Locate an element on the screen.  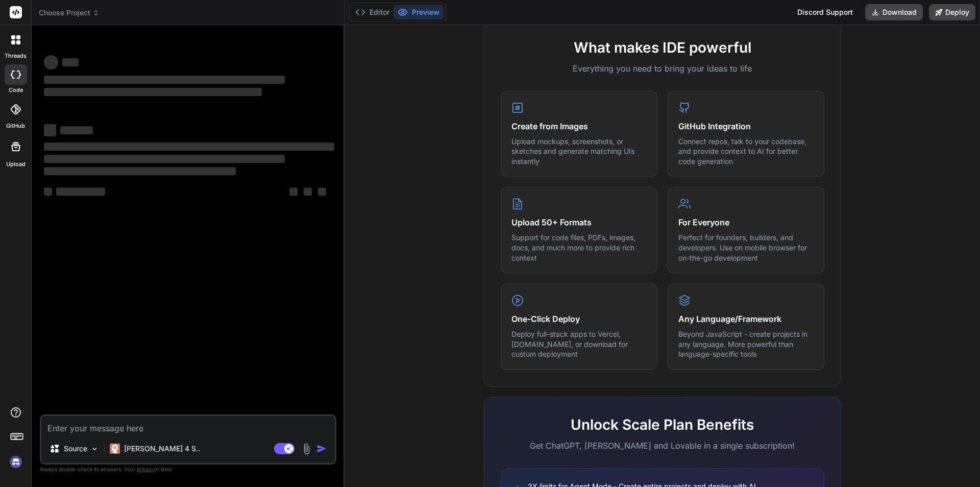
p: Upload mockups, screenshots, or sketches and generate matching UIs instantly is located at coordinates (579, 151).